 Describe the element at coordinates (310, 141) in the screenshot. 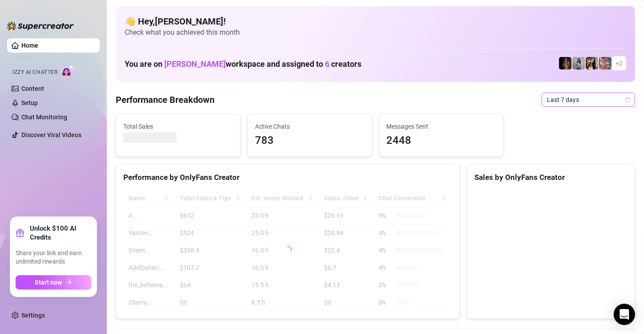

I see `span: 783` at that location.